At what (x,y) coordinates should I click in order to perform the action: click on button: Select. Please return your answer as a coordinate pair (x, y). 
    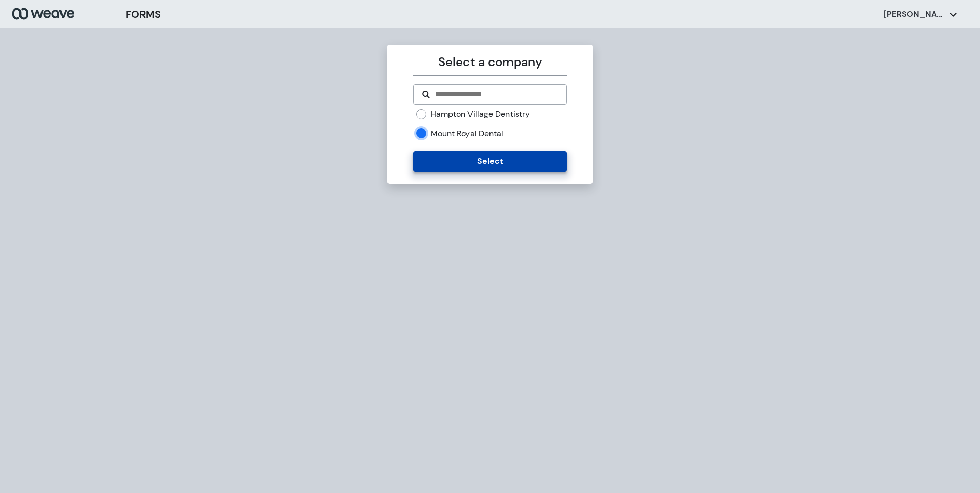
    Looking at the image, I should click on (490, 162).